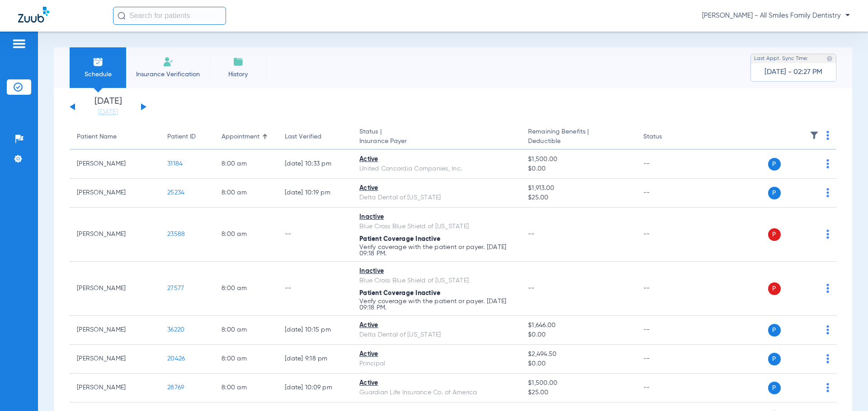  I want to click on span: 36220, so click(176, 330).